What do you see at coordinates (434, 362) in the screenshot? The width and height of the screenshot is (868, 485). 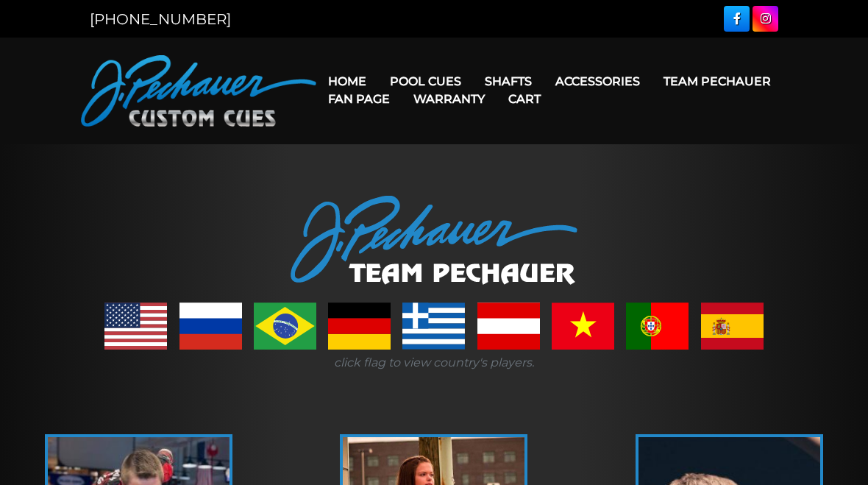 I see `i: click flag to view country's players.` at bounding box center [434, 362].